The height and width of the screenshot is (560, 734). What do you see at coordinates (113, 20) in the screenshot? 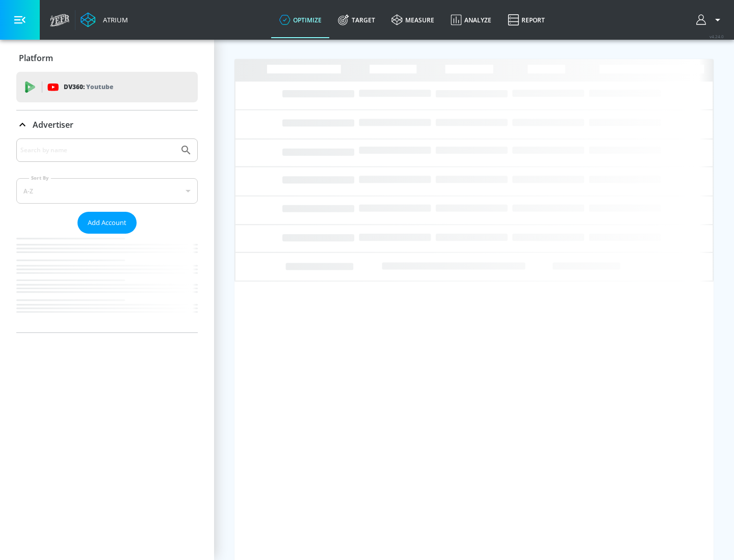
I see `div: Atrium` at bounding box center [113, 20].